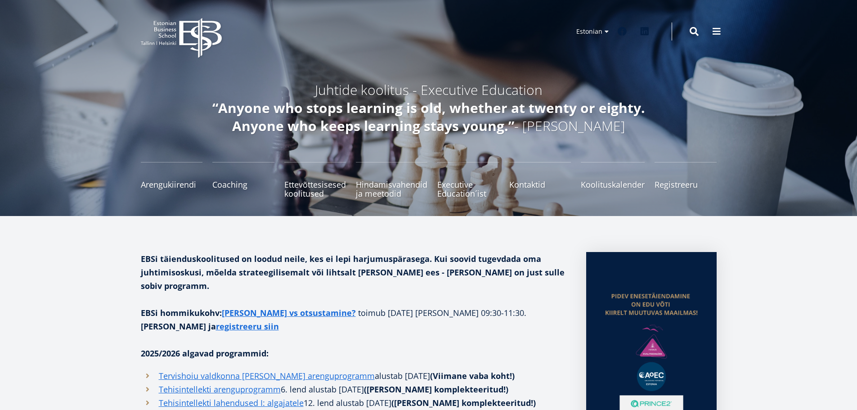 This screenshot has width=857, height=410. What do you see at coordinates (622, 31) in the screenshot?
I see `a: Facebook` at bounding box center [622, 31].